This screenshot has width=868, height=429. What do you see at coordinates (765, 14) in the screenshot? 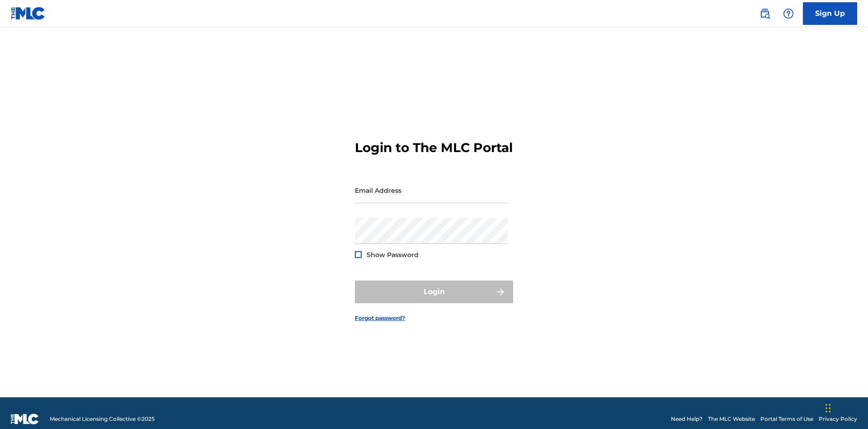
I see `a: Public Search` at bounding box center [765, 14].